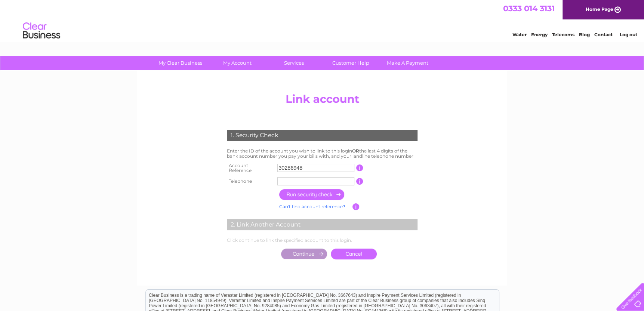 This screenshot has height=311, width=644. Describe the element at coordinates (539, 34) in the screenshot. I see `a: Energy` at that location.